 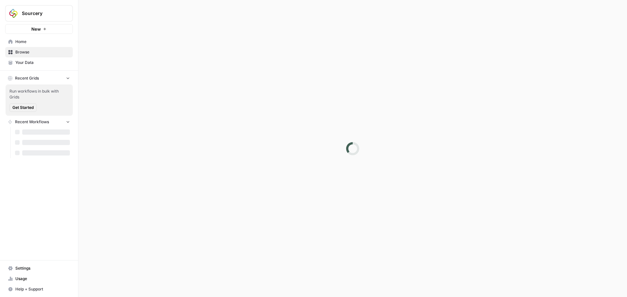 What do you see at coordinates (39, 122) in the screenshot?
I see `button: Recent Workflows` at bounding box center [39, 122].